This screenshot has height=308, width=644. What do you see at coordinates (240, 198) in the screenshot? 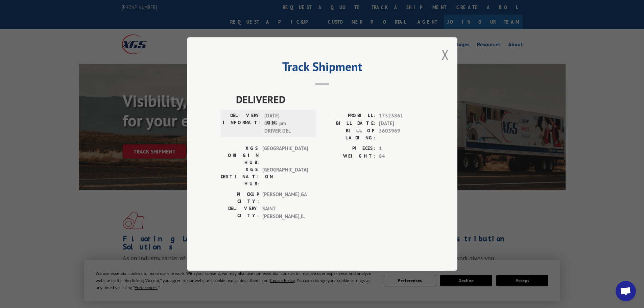
I see `label: PICKUP CITY:` at bounding box center [240, 198].